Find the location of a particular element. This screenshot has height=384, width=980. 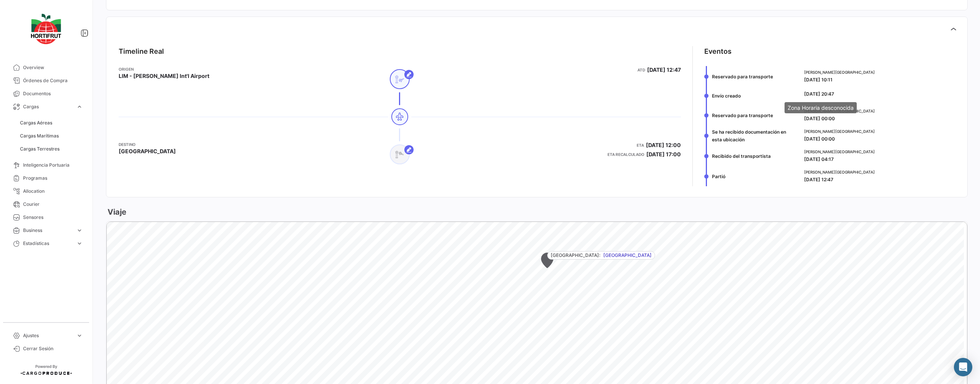

app-card-info-title: Destino is located at coordinates (147, 145).